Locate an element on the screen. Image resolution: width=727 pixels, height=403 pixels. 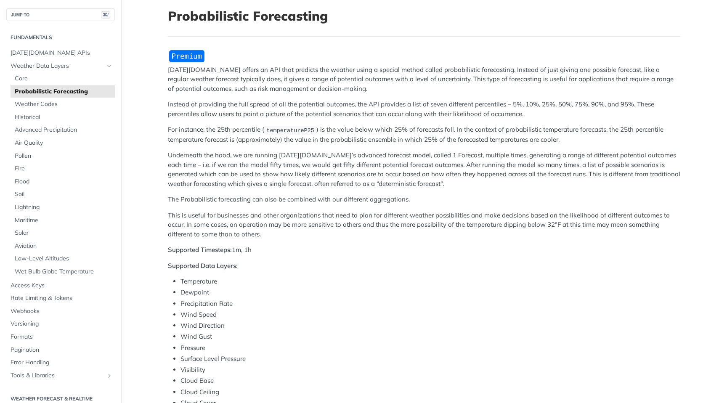
a: Low-Level Altitudes is located at coordinates (63, 259).